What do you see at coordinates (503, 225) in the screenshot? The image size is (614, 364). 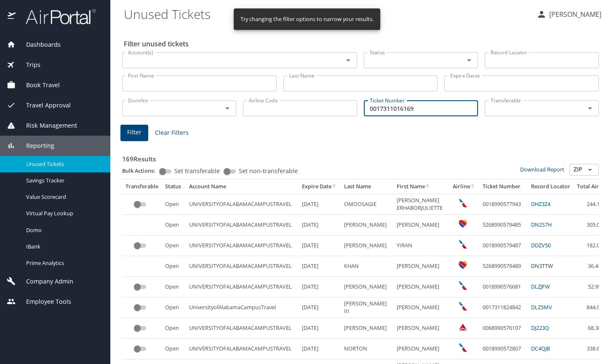 I see `td: 5268990579485` at bounding box center [503, 225].